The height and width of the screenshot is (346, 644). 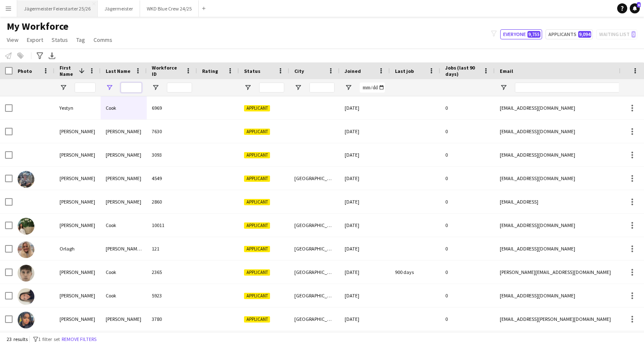 What do you see at coordinates (40, 56) in the screenshot?
I see `app-action-btn: Advanced filters` at bounding box center [40, 56].